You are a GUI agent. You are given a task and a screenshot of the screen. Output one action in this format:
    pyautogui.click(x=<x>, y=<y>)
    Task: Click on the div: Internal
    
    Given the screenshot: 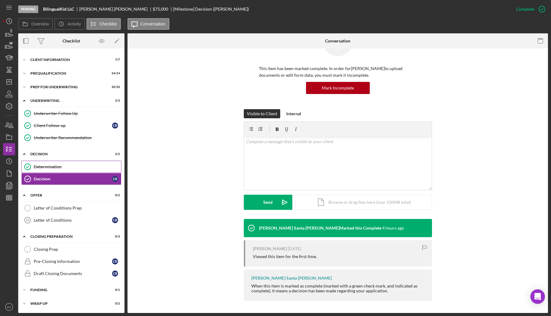 What is the action you would take?
    pyautogui.click(x=293, y=114)
    